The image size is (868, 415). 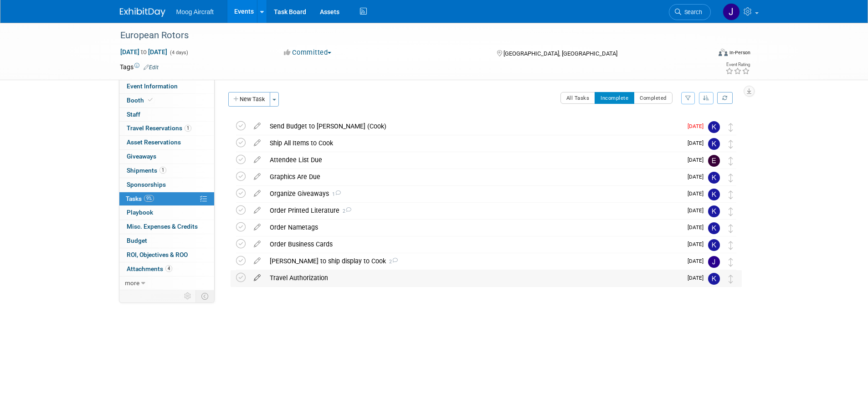 What do you see at coordinates (146, 184) in the screenshot?
I see `span: Sponsorships` at bounding box center [146, 184].